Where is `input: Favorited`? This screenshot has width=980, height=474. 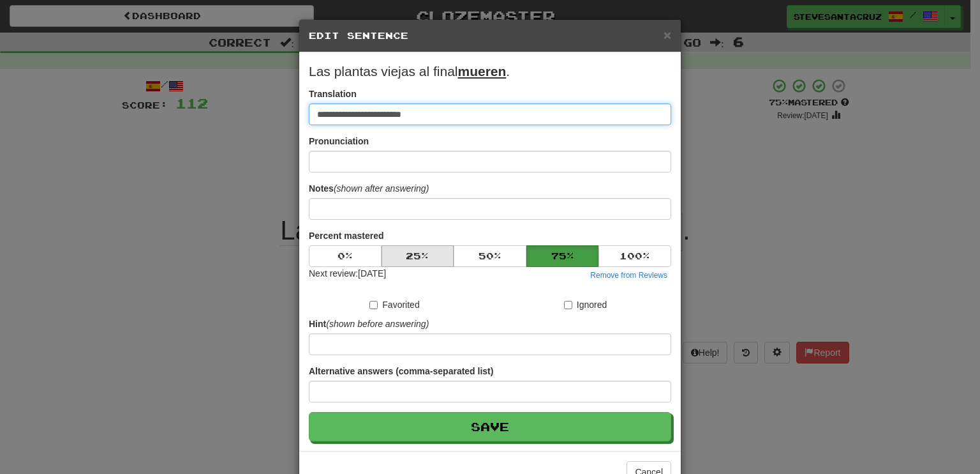
input: Favorited is located at coordinates (373, 305).